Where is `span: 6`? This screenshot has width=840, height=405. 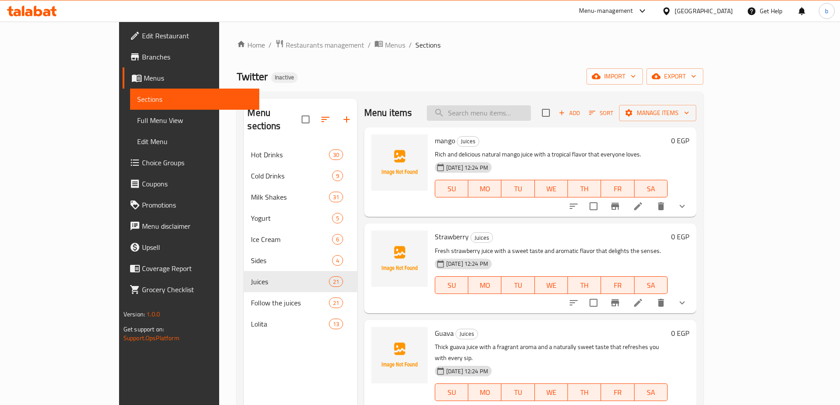
span: 6 is located at coordinates (337, 240).